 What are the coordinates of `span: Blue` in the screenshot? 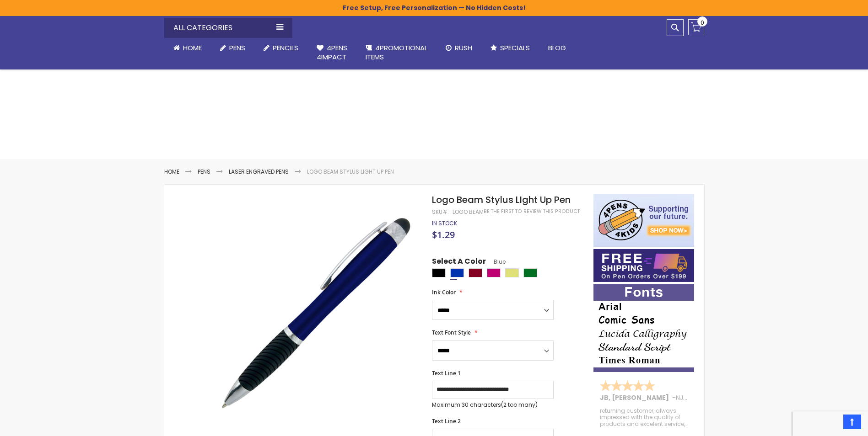 It's located at (496, 262).